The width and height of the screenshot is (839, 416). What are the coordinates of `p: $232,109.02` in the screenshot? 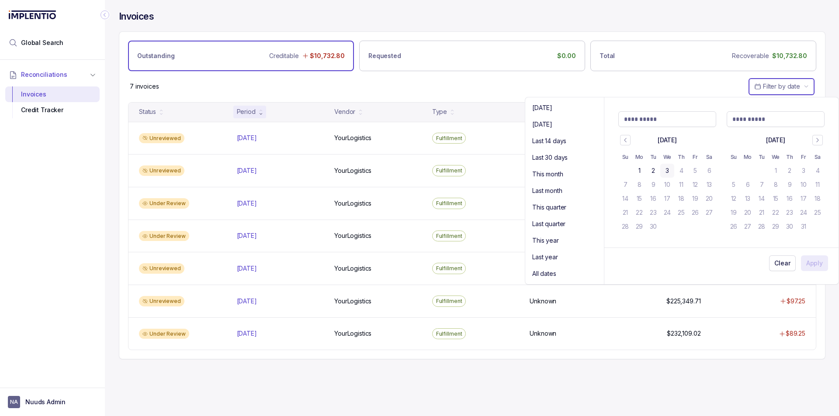 It's located at (683, 334).